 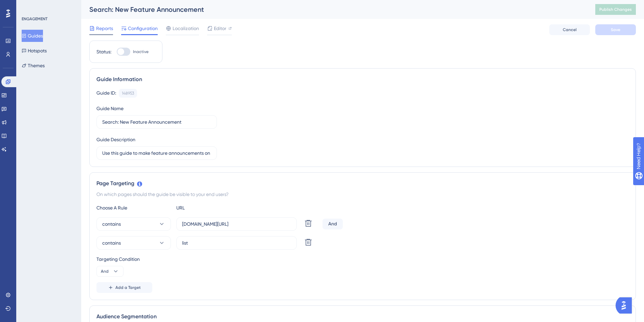 I want to click on button: Save, so click(x=615, y=30).